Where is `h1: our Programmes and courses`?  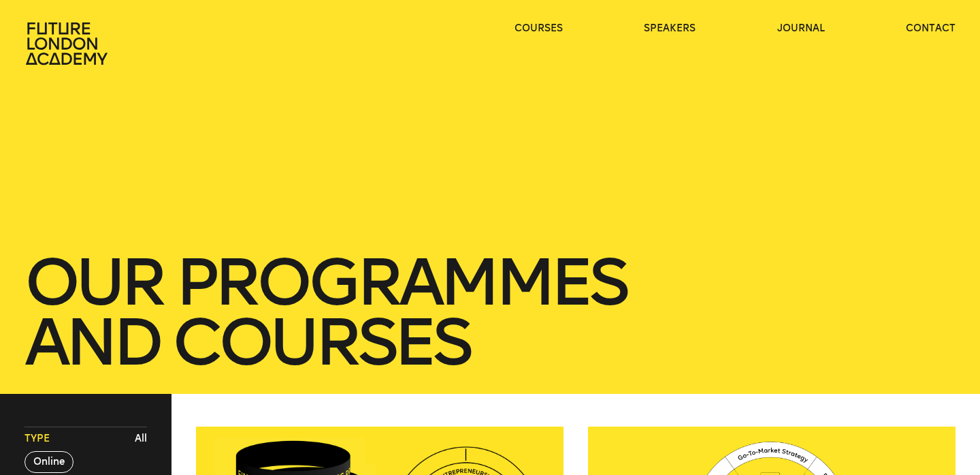
h1: our Programmes and courses is located at coordinates (490, 312).